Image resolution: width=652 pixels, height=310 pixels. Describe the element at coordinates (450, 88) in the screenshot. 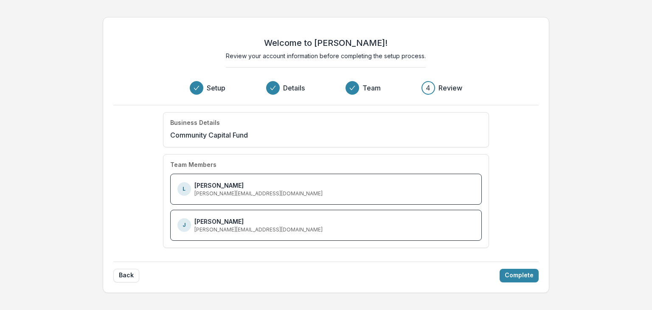

I see `h3: Review` at that location.